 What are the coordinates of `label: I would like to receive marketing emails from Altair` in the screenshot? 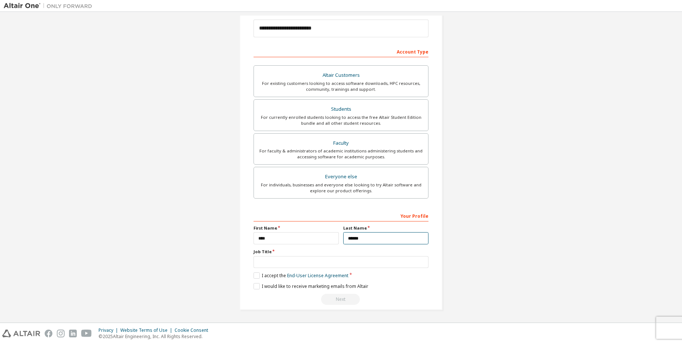 It's located at (311, 286).